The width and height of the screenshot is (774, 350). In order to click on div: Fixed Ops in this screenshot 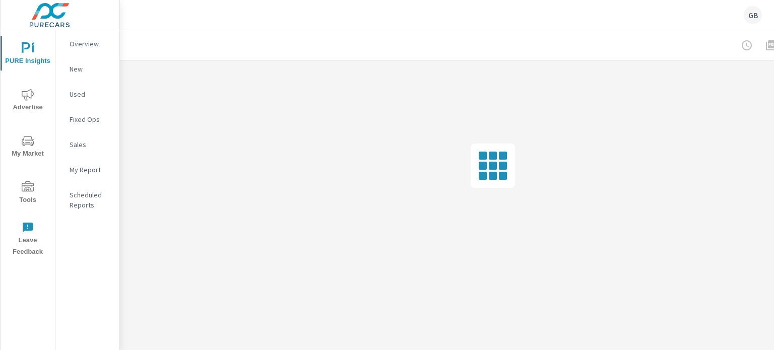, I will do `click(87, 119)`.